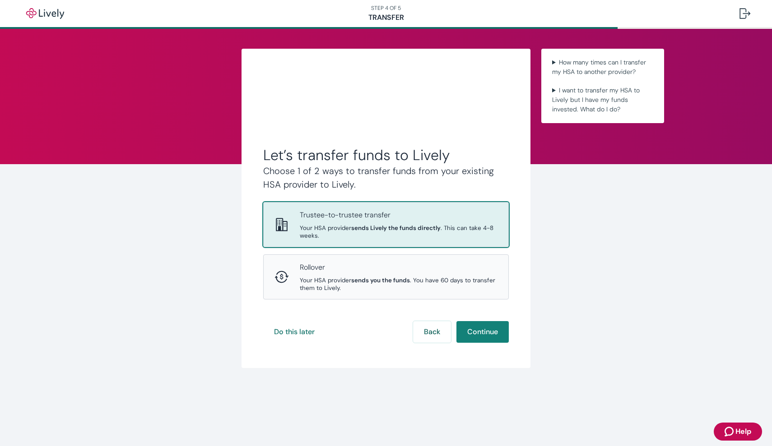  Describe the element at coordinates (398, 268) in the screenshot. I see `p: Rollover` at that location.